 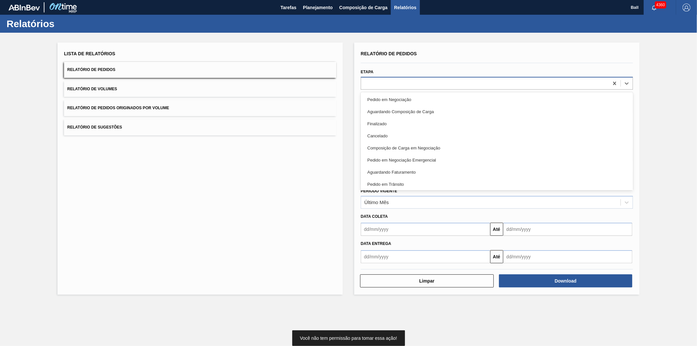 What do you see at coordinates (376, 202) in the screenshot?
I see `div: Último Mês` at bounding box center [376, 202].